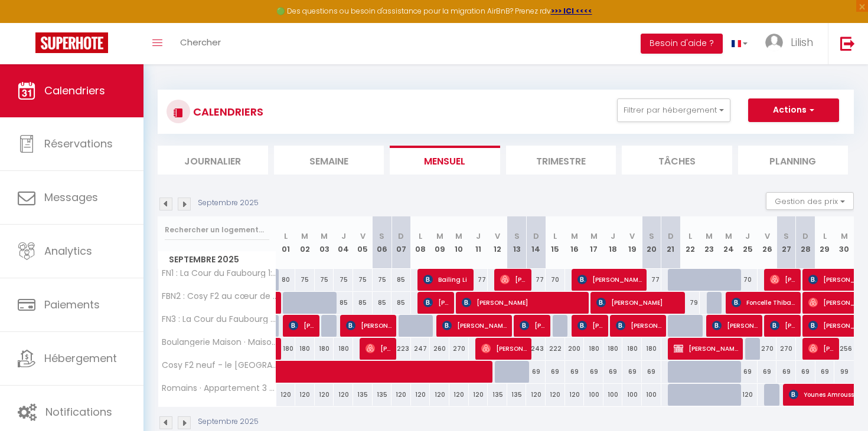  What do you see at coordinates (593, 243) in the screenshot?
I see `th: 17` at bounding box center [593, 243].